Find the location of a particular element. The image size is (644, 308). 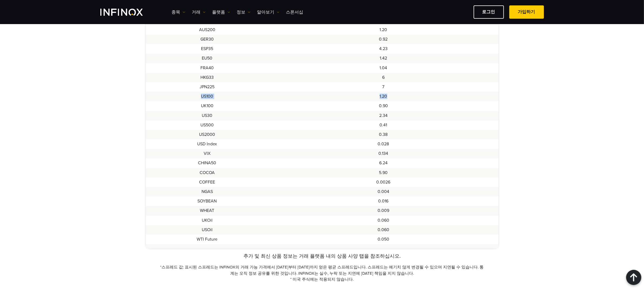

td: VIX is located at coordinates (207, 154).